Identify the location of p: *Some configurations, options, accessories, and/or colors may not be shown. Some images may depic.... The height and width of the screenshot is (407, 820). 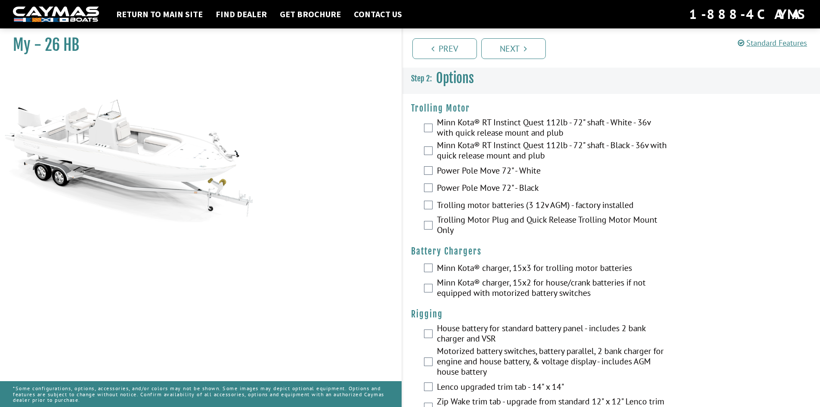
(201, 394).